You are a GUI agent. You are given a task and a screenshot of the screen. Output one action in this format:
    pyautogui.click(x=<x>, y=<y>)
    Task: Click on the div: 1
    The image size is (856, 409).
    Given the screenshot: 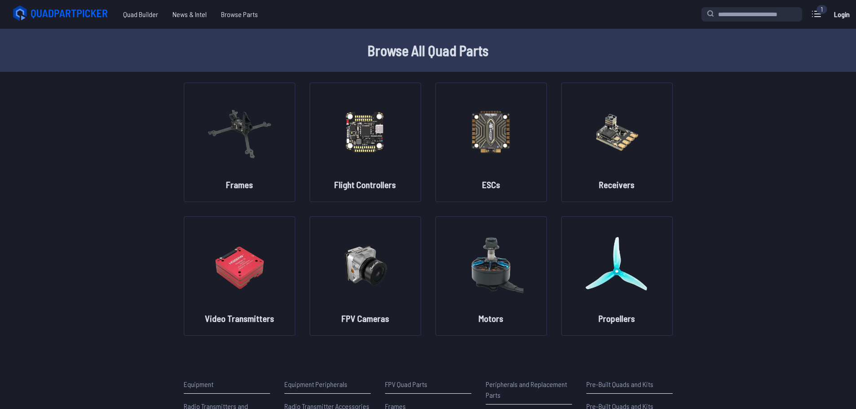 What is the action you would take?
    pyautogui.click(x=822, y=9)
    